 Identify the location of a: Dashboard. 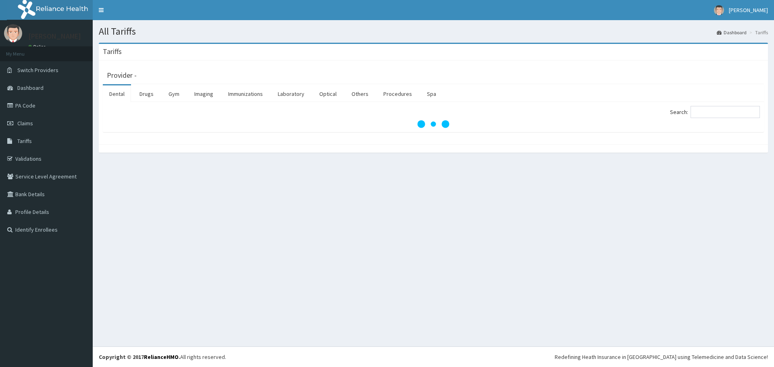
(732, 32).